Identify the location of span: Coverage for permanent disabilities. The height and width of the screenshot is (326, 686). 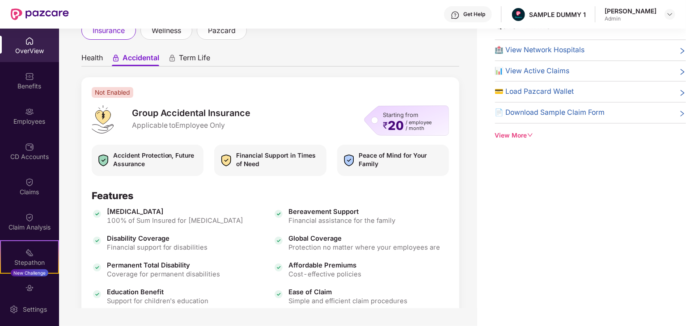
(164, 275).